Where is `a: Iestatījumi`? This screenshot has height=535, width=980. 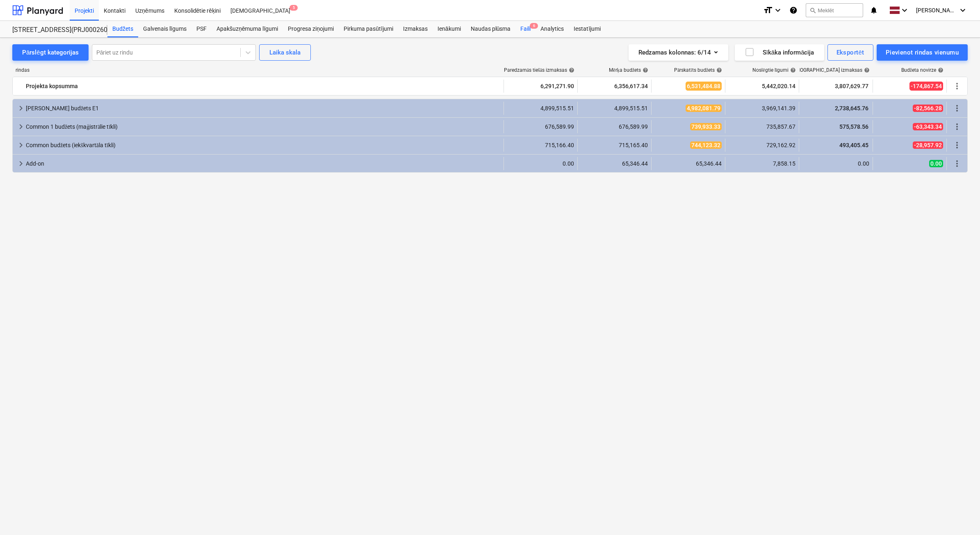
a: Iestatījumi is located at coordinates (587, 29).